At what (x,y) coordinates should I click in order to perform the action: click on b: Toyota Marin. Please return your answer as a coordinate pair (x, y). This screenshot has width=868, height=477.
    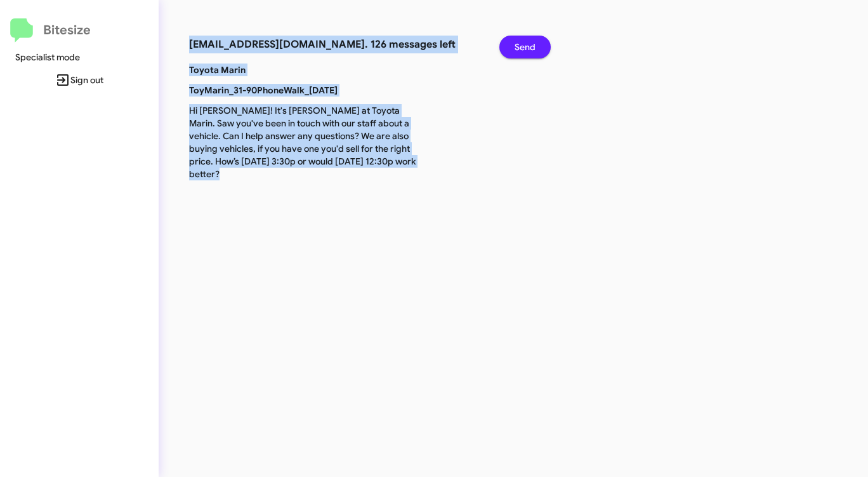
    Looking at the image, I should click on (217, 70).